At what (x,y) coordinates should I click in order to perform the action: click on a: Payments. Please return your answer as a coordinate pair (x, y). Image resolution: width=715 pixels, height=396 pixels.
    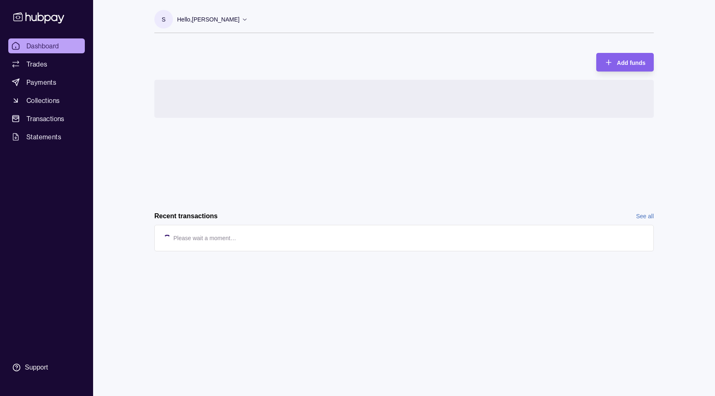
    Looking at the image, I should click on (46, 82).